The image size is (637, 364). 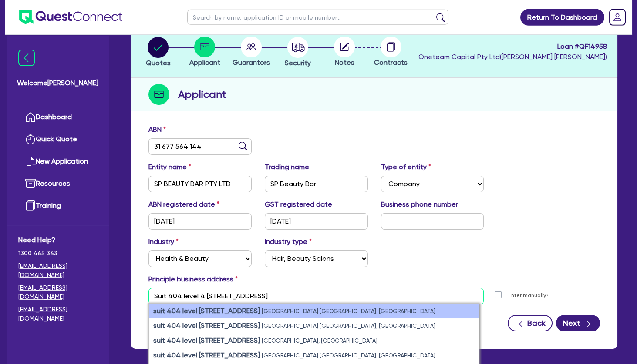 I want to click on a: Dashboard, so click(x=57, y=117).